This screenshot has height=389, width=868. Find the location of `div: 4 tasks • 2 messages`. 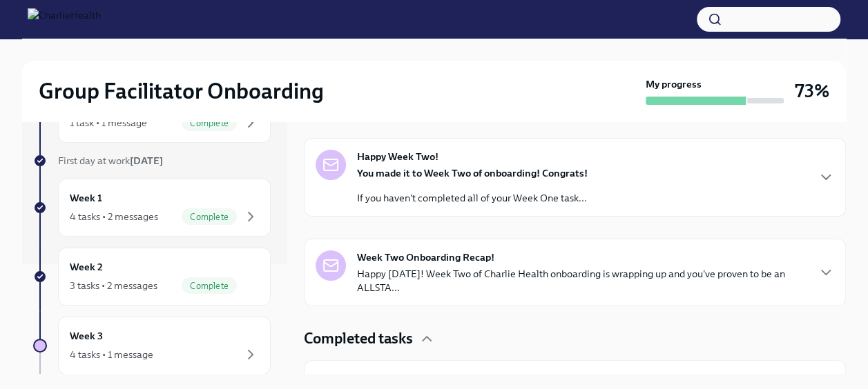

div: 4 tasks • 2 messages is located at coordinates (114, 216).